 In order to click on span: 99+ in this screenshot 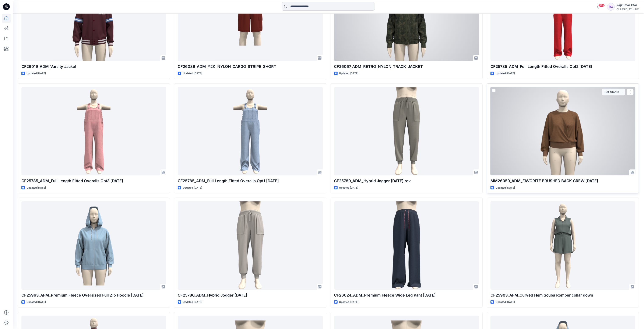, I will do `click(601, 5)`.